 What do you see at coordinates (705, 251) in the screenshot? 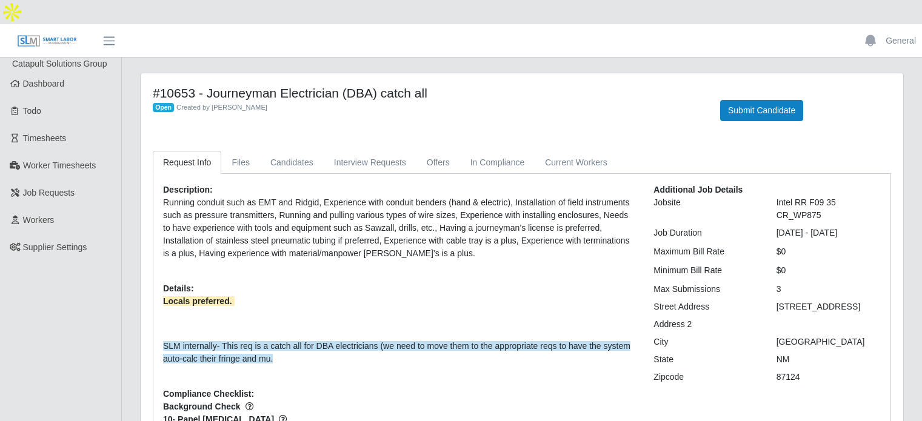
I see `div: Maximum Bill Rate` at bounding box center [705, 251].